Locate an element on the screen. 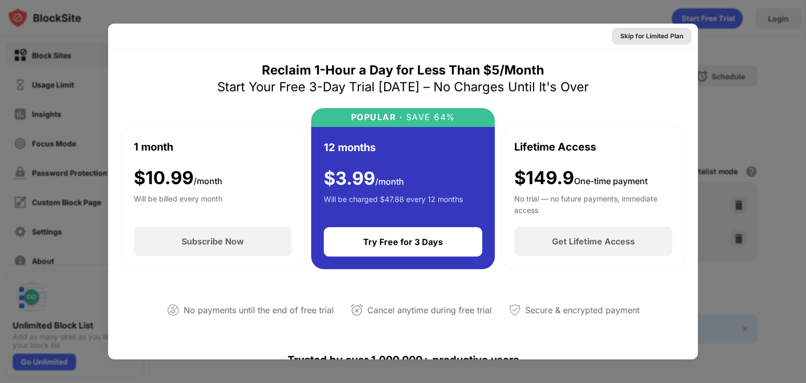 The width and height of the screenshot is (806, 383). div: Skip for Limited Plan is located at coordinates (652, 36).